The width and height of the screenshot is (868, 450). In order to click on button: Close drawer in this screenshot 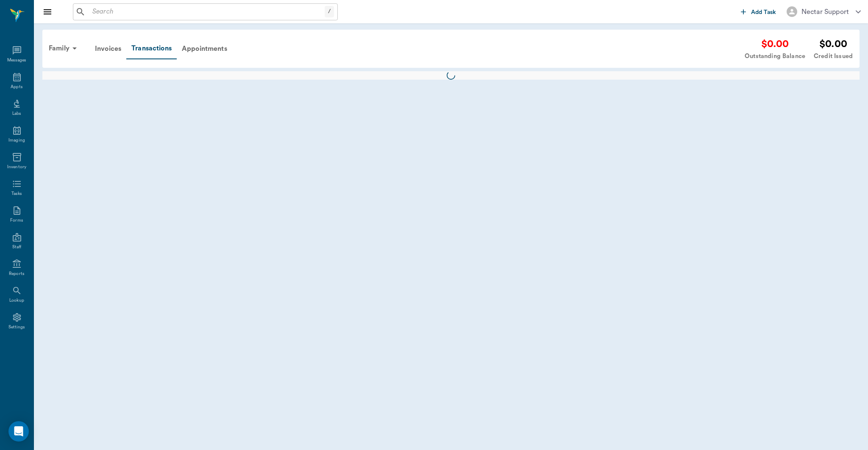, I will do `click(47, 12)`.